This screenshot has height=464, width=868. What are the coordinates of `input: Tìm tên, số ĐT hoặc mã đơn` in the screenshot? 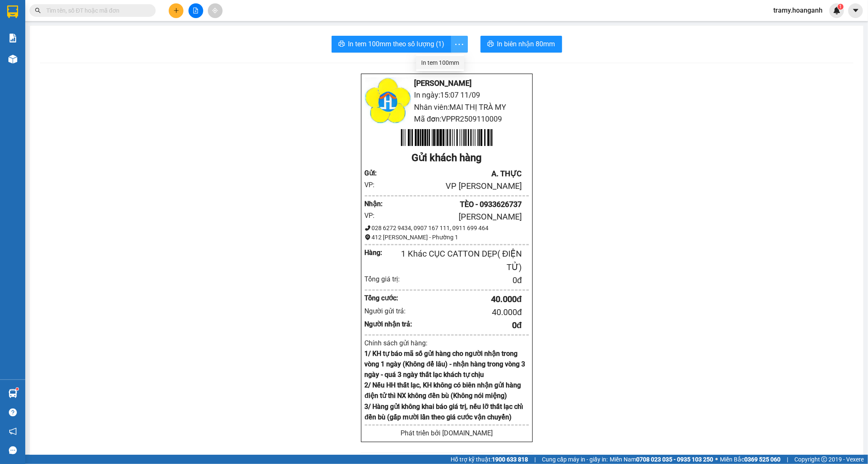 It's located at (96, 11).